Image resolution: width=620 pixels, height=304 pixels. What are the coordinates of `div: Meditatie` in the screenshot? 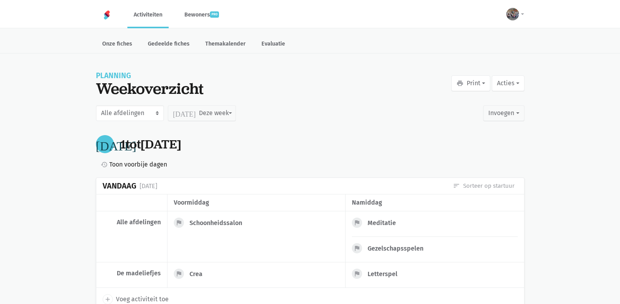 It's located at (385, 223).